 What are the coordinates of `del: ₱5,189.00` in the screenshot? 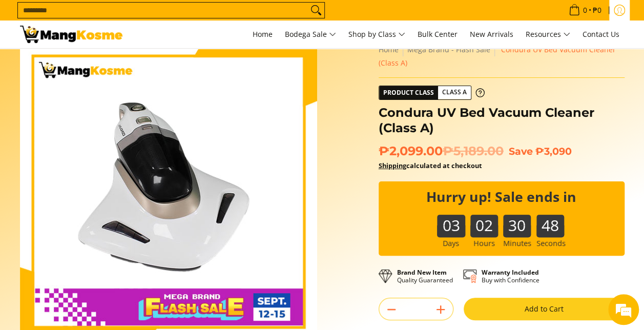 It's located at (472, 151).